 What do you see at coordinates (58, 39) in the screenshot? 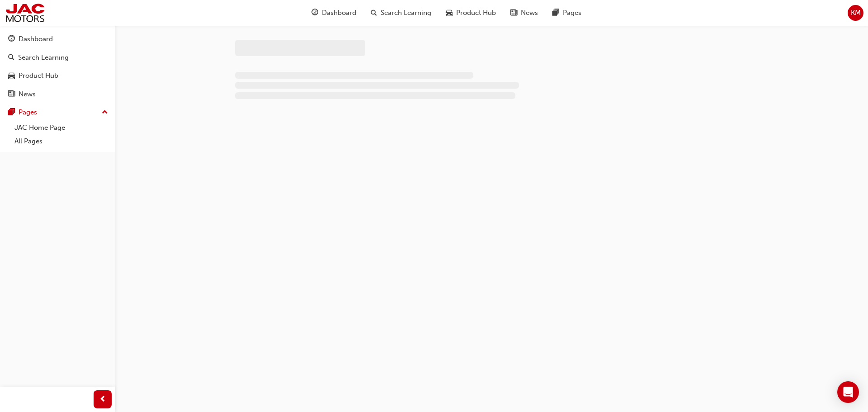
I see `a: Dashboard` at bounding box center [58, 39].